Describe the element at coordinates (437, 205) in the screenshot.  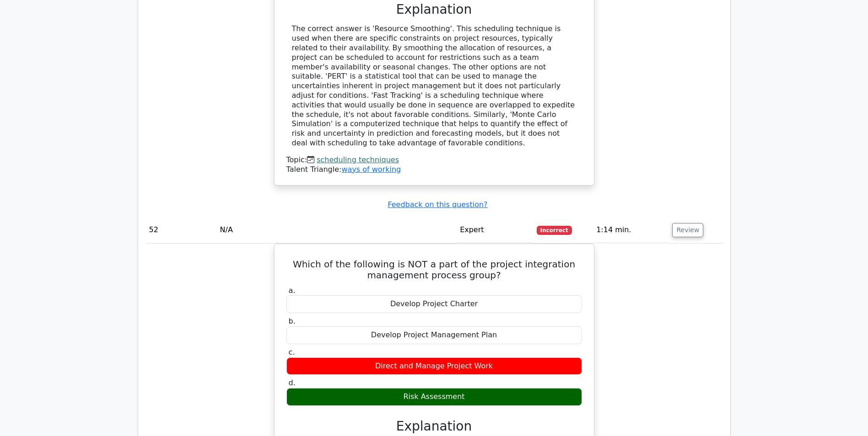
I see `u: Feedback on this question?` at that location.